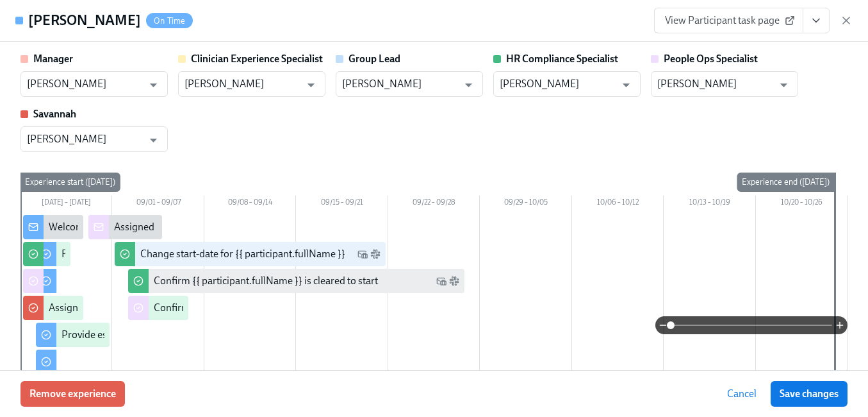  I want to click on strong: Savannah, so click(54, 113).